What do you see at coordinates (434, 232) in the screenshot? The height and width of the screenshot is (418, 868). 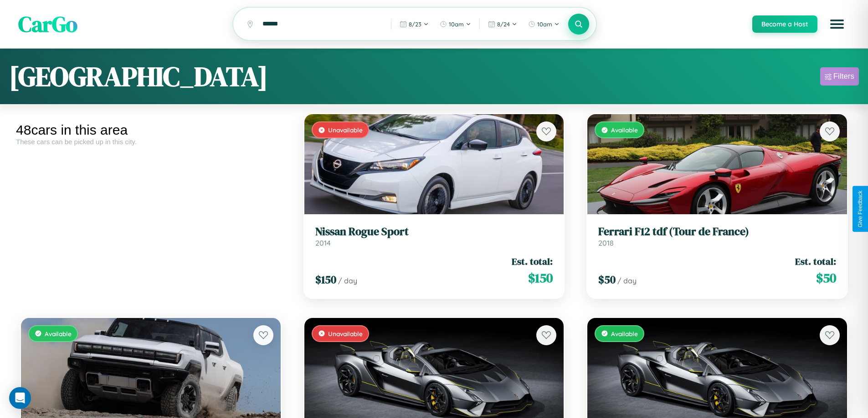 I see `h3: Nissan Rogue Sport` at bounding box center [434, 232].